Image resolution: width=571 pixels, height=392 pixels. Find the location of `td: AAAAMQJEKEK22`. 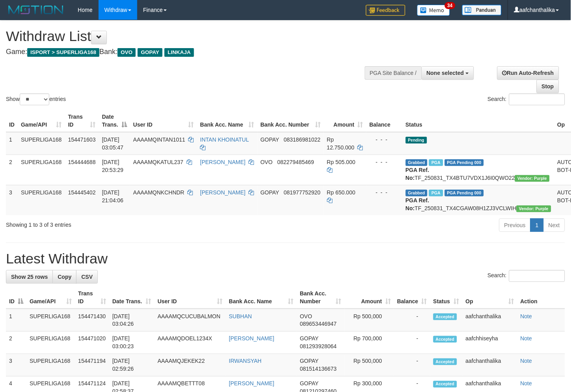

td: AAAAMQJEKEK22 is located at coordinates (190, 365).